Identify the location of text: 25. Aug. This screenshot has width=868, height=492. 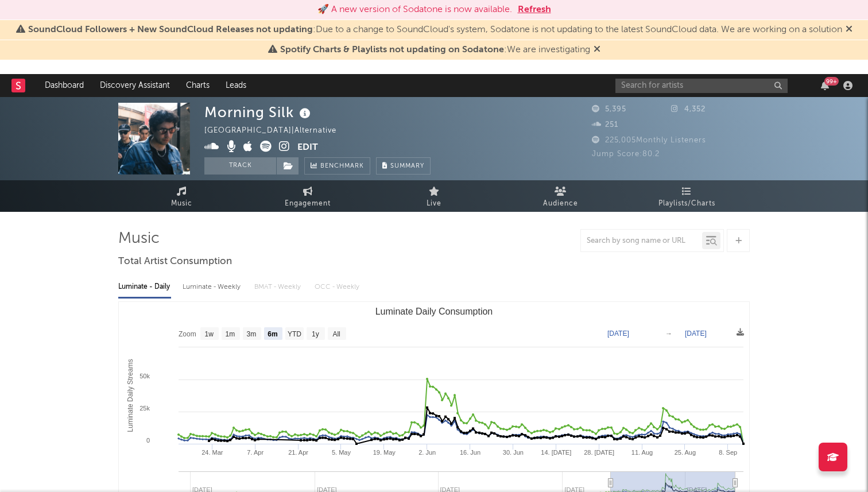
(685, 452).